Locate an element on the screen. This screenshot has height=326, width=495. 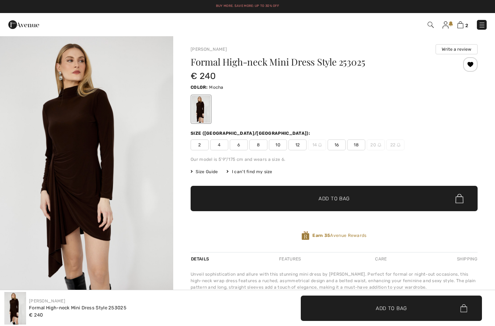
img: Menu is located at coordinates (482, 25).